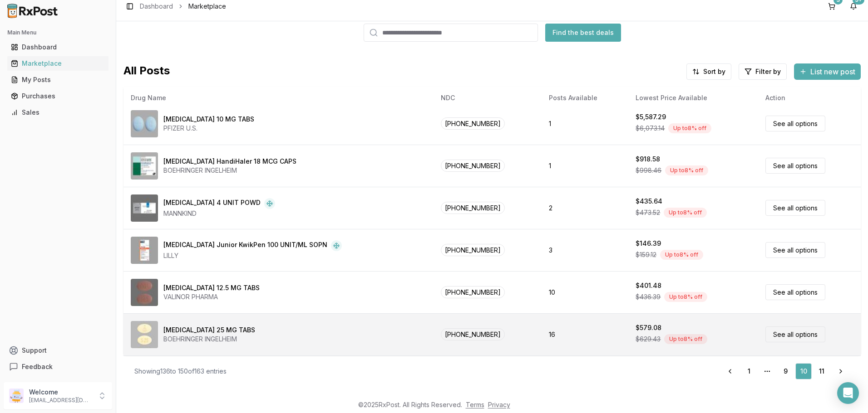 This screenshot has width=868, height=413. What do you see at coordinates (58, 47) in the screenshot?
I see `div: Dashboard` at bounding box center [58, 47].